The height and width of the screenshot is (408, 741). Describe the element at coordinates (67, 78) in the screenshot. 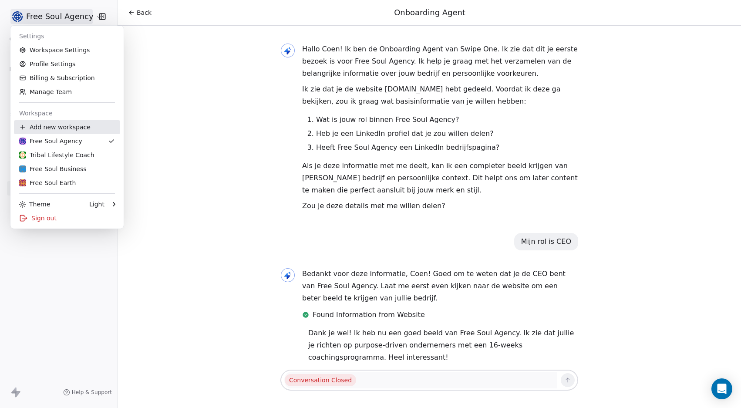

I see `a: Billing & Subscription` at that location.